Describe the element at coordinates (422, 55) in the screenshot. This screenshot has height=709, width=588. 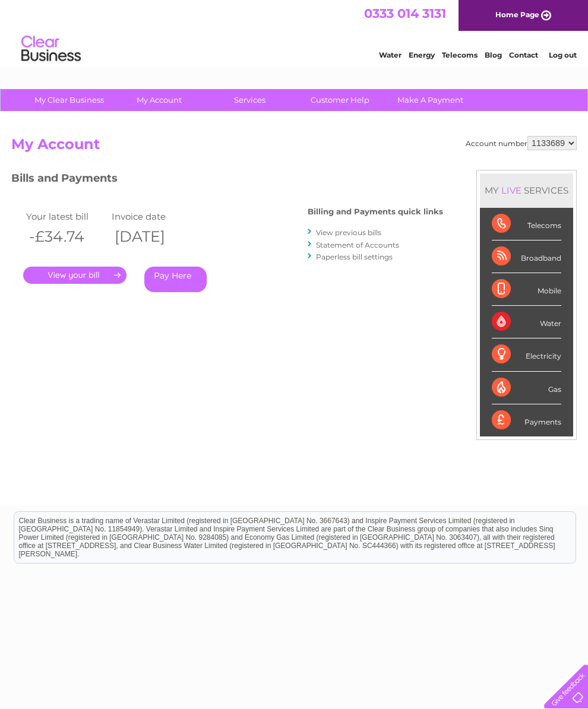
I see `a: Energy` at that location.